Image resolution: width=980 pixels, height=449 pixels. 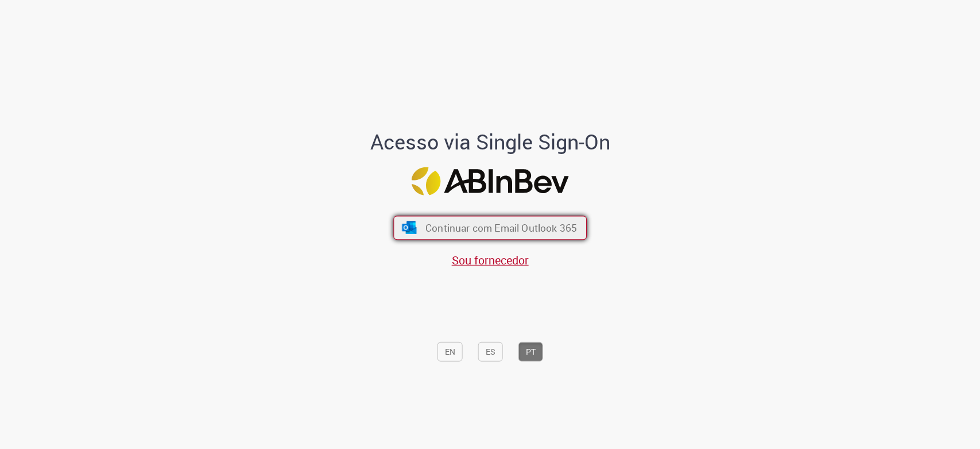 What do you see at coordinates (531, 351) in the screenshot?
I see `button: PT` at bounding box center [531, 351].